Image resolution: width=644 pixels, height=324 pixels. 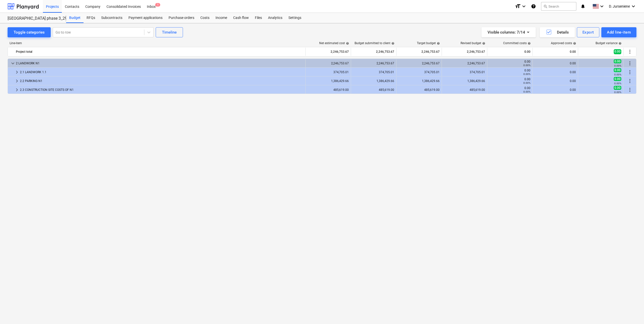 I want to click on button: Toggle categories, so click(x=29, y=33).